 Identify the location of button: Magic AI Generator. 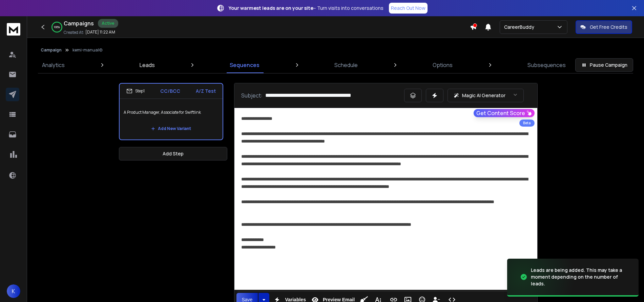
(486, 96).